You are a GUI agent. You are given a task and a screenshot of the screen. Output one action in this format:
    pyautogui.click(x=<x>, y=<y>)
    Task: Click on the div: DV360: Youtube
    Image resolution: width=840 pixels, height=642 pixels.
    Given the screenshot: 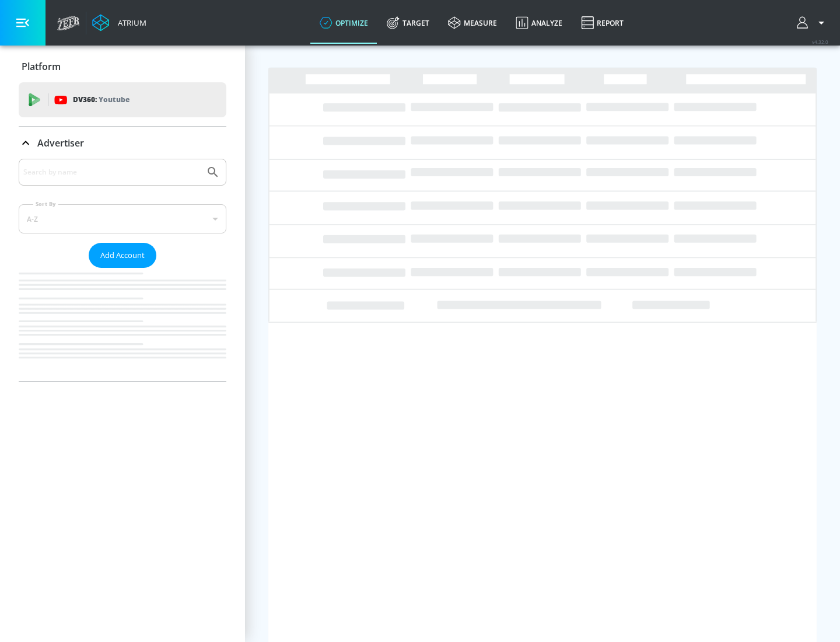 What is the action you would take?
    pyautogui.click(x=122, y=100)
    